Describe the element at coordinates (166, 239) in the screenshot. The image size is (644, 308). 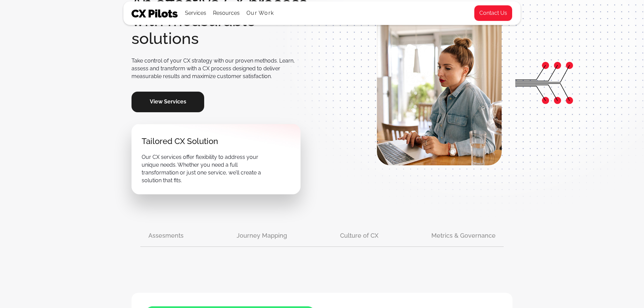
I see `div: Assesments` at that location.